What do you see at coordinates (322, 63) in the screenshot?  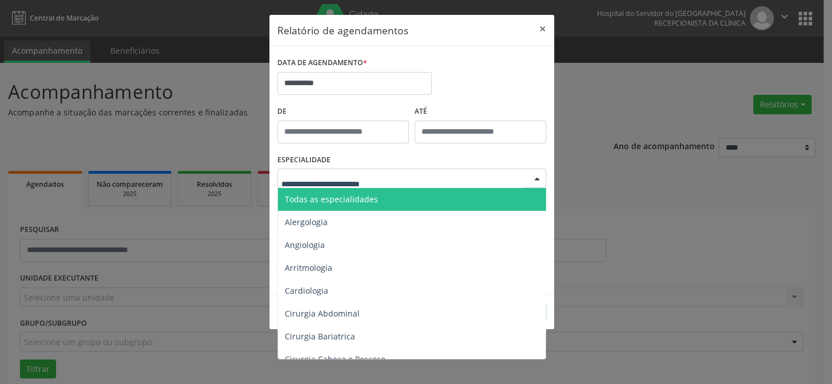 I see `label: DATA DE AGENDAMENTO` at bounding box center [322, 63].